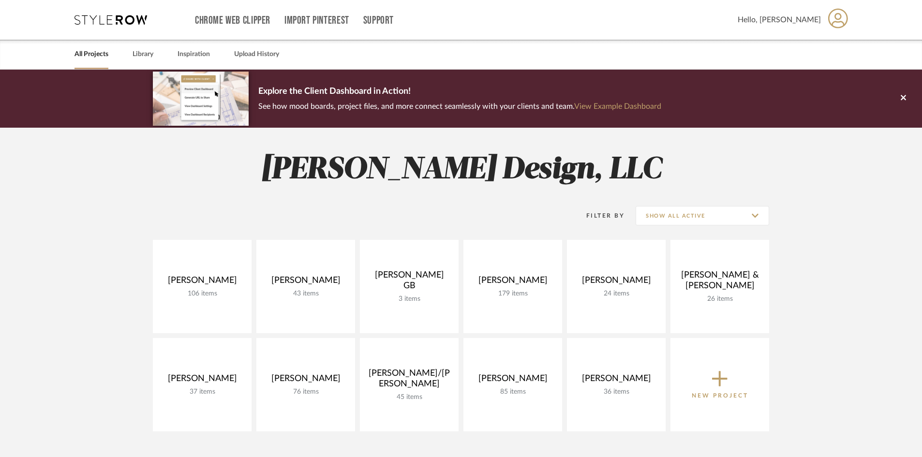 This screenshot has width=922, height=457. I want to click on div: 37 items, so click(202, 392).